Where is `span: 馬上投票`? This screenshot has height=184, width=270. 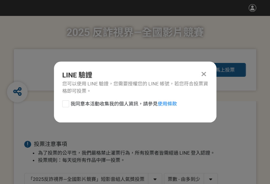 span: 馬上投票 is located at coordinates (225, 70).